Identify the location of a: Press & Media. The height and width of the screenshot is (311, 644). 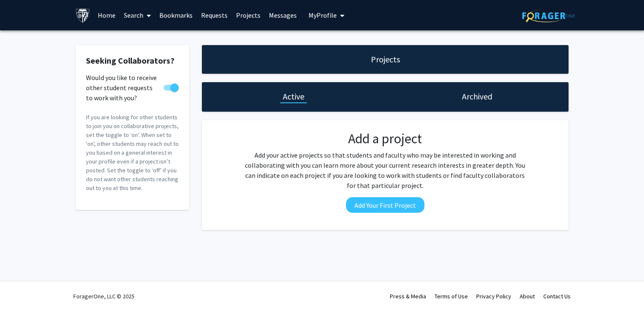
(408, 296).